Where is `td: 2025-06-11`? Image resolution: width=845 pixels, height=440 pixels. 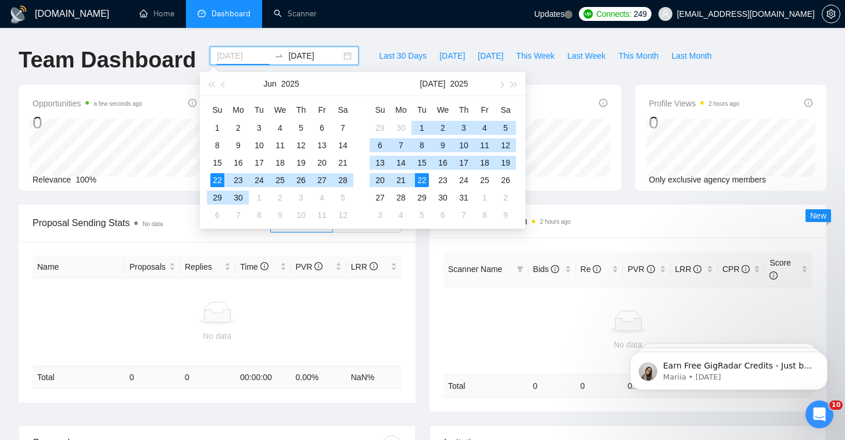 td: 2025-06-11 is located at coordinates (280, 145).